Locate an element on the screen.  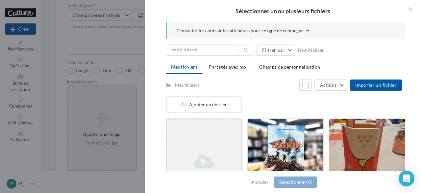
button: Réinitialiser is located at coordinates (311, 50).